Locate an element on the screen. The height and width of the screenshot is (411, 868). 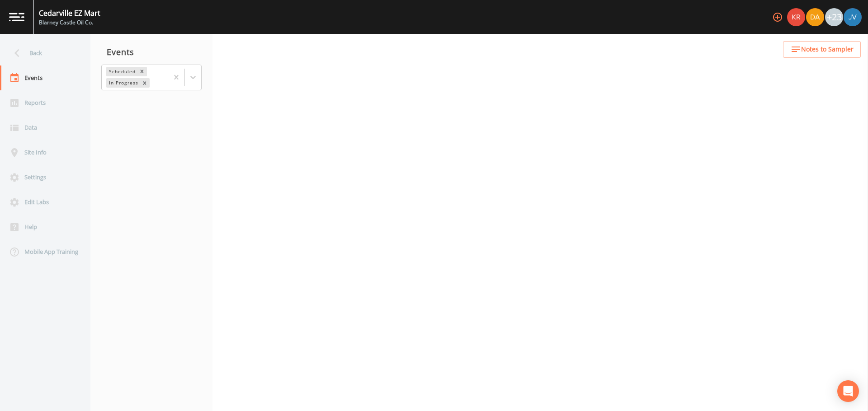
img: e87f1c0e44c1658d59337c30f0e43455 is located at coordinates (815, 17).